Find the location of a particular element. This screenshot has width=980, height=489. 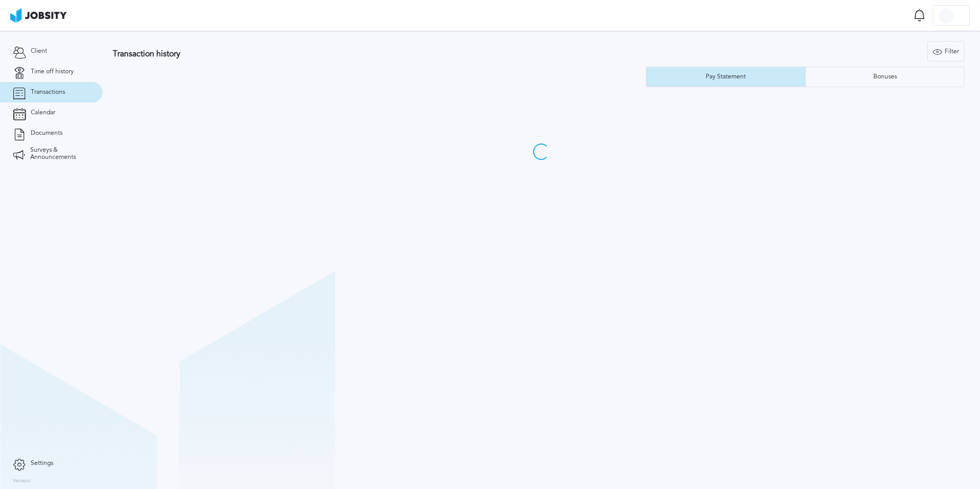

label: Version: is located at coordinates (22, 481).